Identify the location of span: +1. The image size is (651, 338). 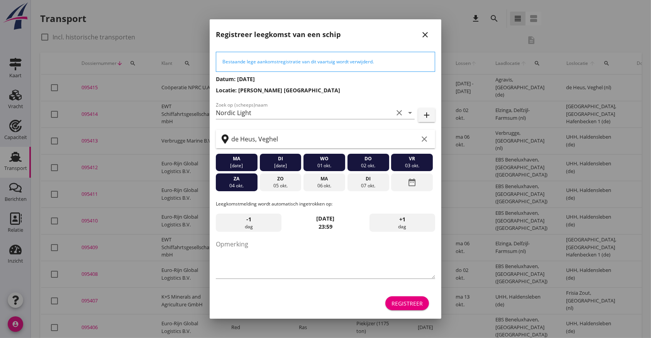
(402, 219).